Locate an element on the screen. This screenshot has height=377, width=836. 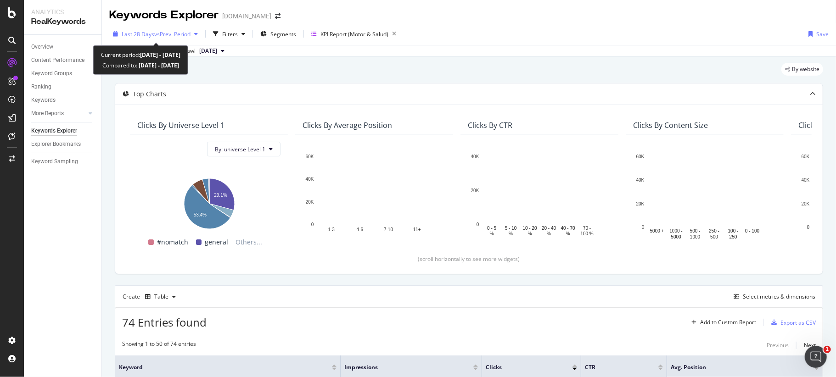
span: 2025 Aug. 31st is located at coordinates (208, 51).